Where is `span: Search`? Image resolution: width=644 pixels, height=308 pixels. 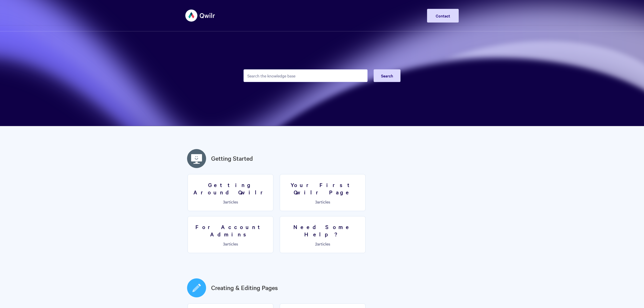
span: Search is located at coordinates (387, 76).